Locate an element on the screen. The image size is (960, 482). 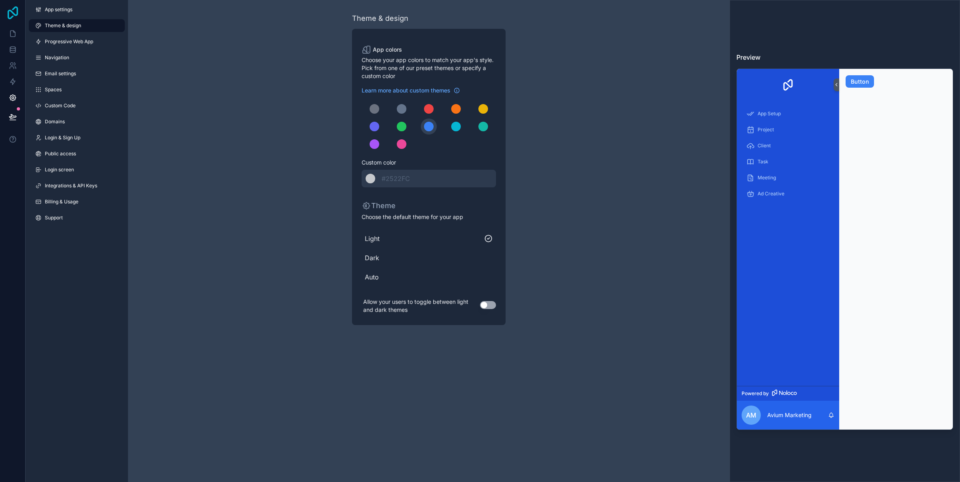
a: Login screen is located at coordinates (77, 170).